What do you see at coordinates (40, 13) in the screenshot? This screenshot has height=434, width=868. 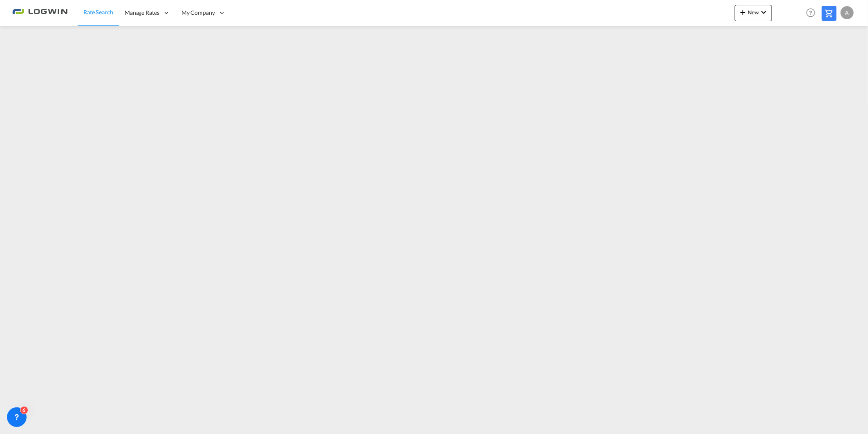 I see `img: 2761ae10d95411efa20a1f5e0282d2d7.png` at bounding box center [40, 13].